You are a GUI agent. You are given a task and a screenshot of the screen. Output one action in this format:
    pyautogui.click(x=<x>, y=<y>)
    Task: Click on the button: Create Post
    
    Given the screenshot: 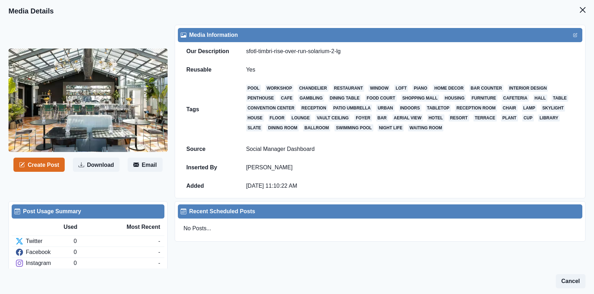 What is the action you would take?
    pyautogui.click(x=39, y=165)
    